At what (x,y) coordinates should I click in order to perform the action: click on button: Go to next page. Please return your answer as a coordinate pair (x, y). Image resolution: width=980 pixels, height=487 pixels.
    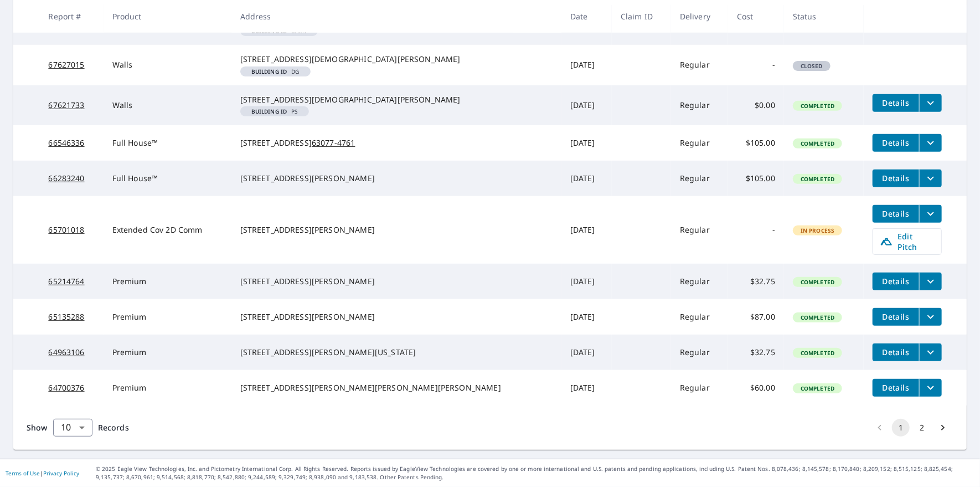
    Looking at the image, I should click on (943, 427).